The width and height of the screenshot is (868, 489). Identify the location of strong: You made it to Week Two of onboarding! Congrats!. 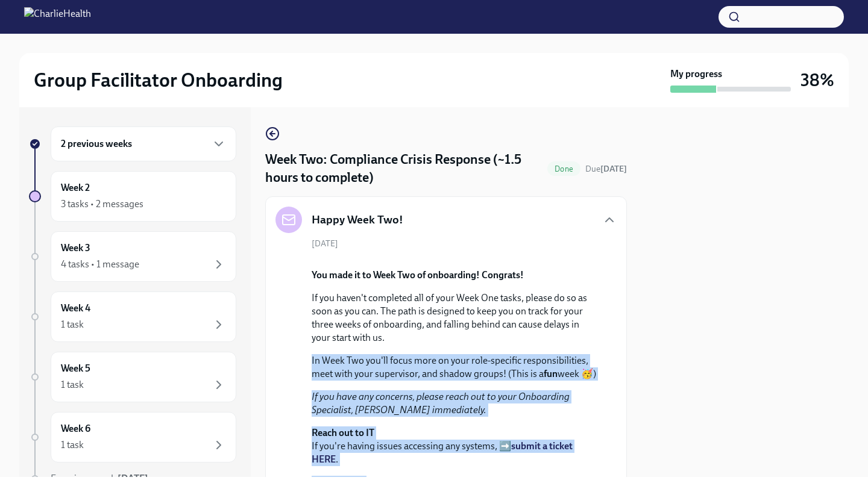
(418, 275).